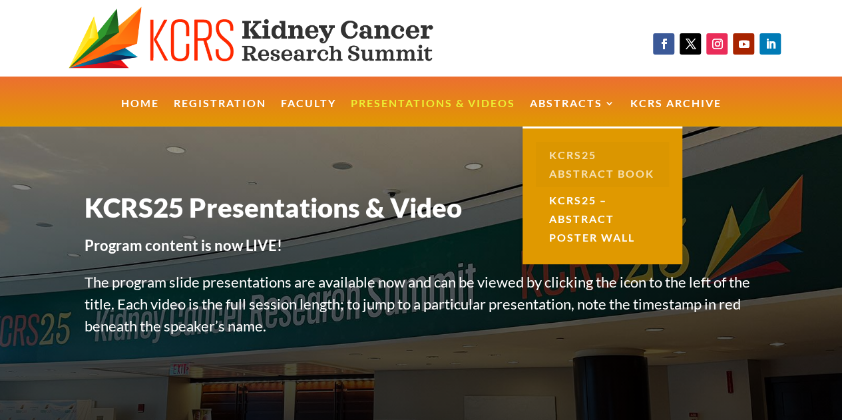 The image size is (842, 420). I want to click on a: Registration, so click(220, 112).